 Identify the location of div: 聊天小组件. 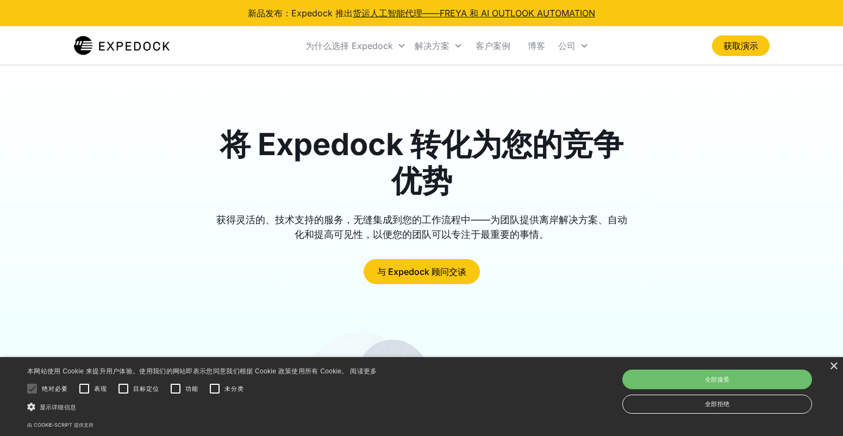
(747, 377).